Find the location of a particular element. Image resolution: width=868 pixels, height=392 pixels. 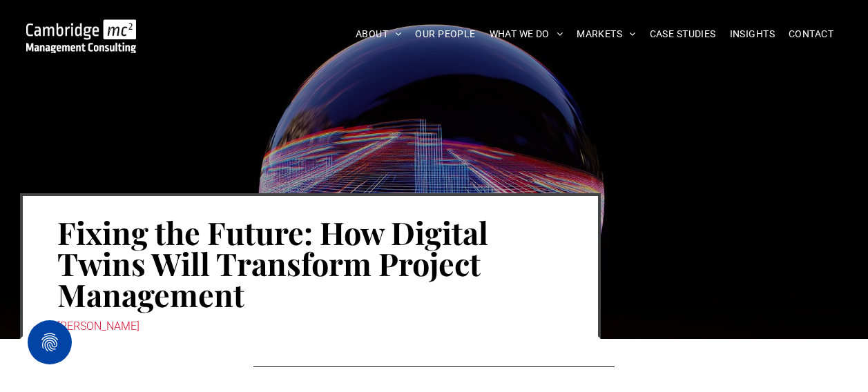

a: ABOUT is located at coordinates (378, 34).